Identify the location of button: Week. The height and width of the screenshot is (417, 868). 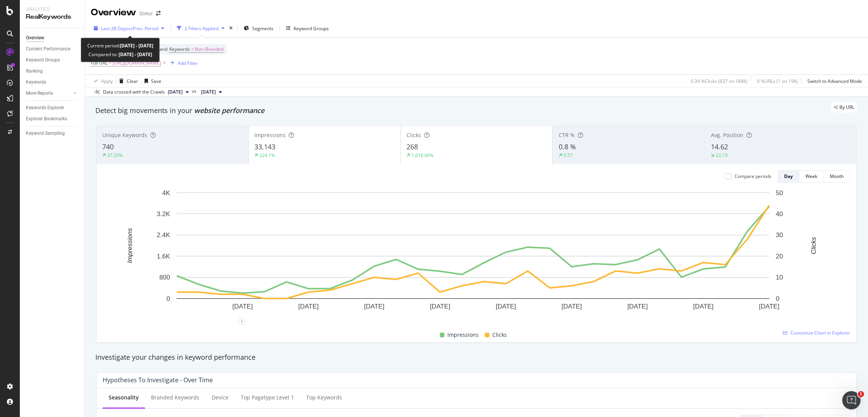
(812, 176).